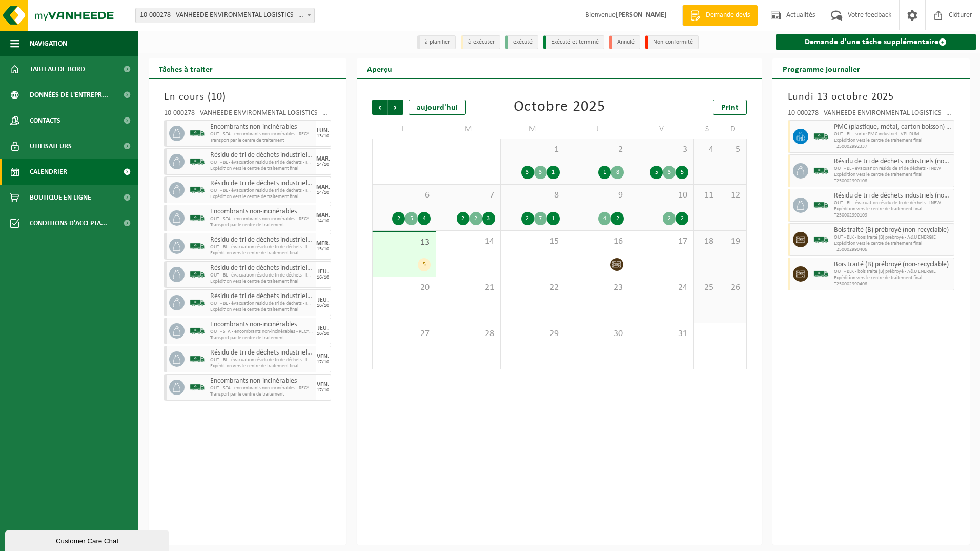 This screenshot has width=980, height=551. Describe the element at coordinates (186, 68) in the screenshot. I see `h2: Tâches à traiter` at that location.